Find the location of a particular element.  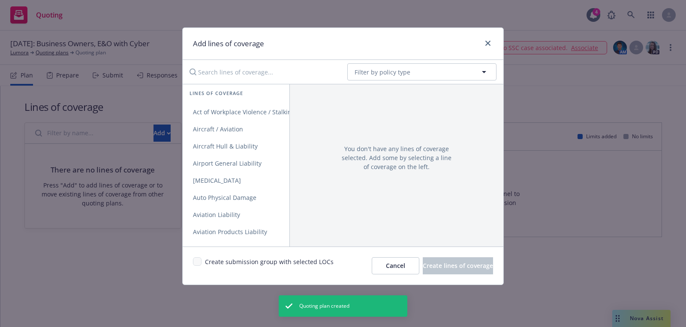

span: Blanket Accident is located at coordinates (217, 249).